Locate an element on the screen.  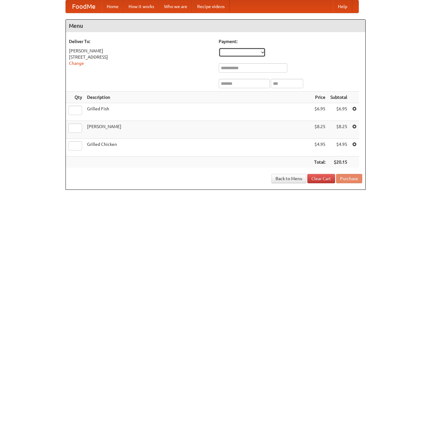
a: Recipe videos is located at coordinates (211, 7).